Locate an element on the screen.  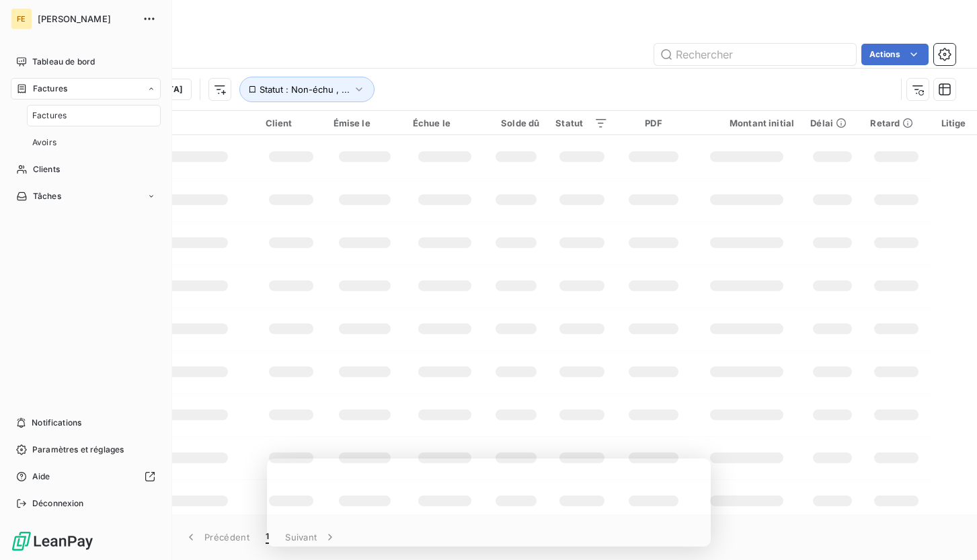
div: Retard is located at coordinates (895, 123).